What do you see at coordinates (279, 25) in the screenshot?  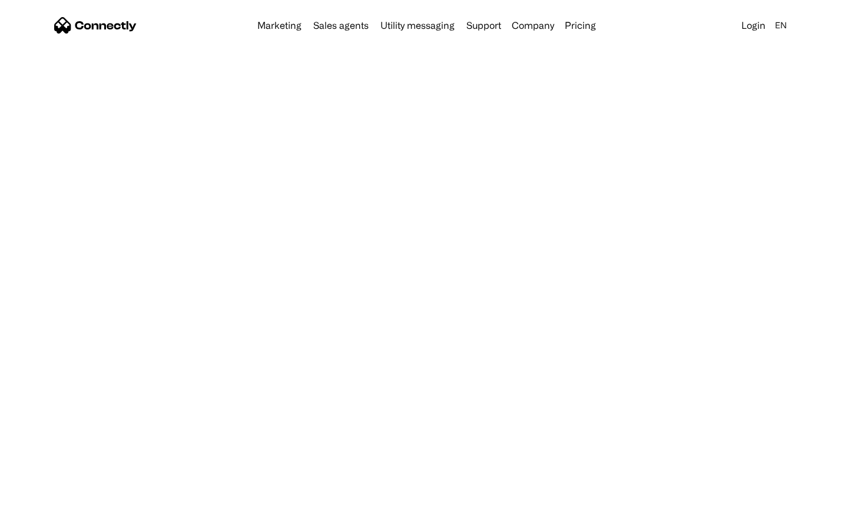 I see `a: Marketing` at bounding box center [279, 25].